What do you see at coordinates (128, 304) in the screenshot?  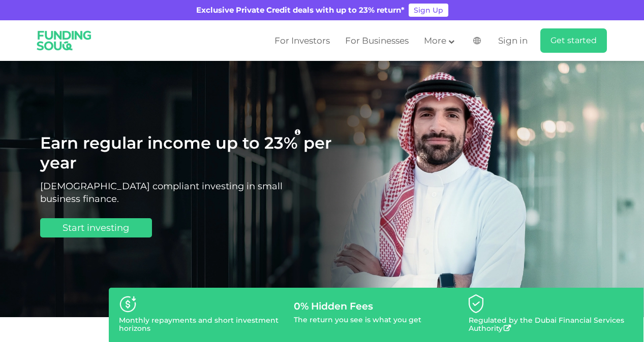 I see `img: personaliseYourRisk` at bounding box center [128, 304].